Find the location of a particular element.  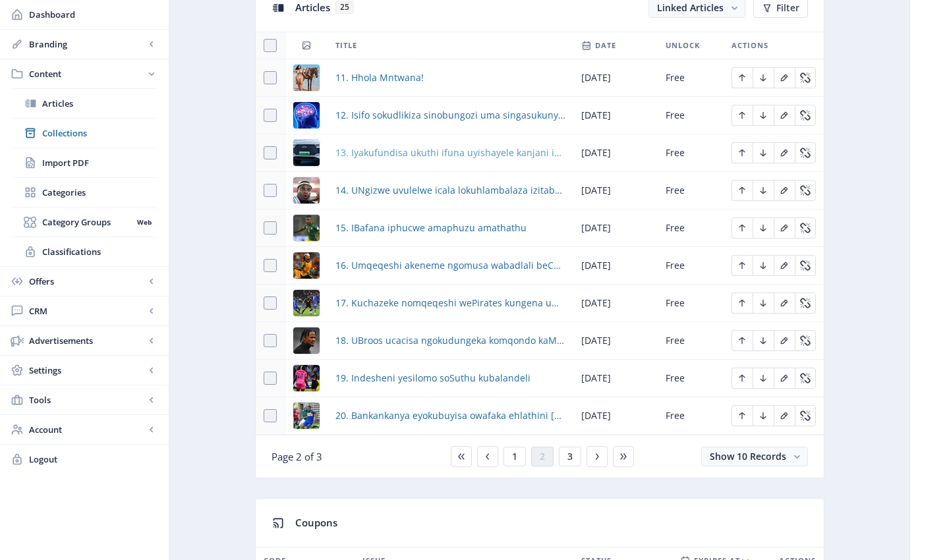

span: CRM is located at coordinates (87, 311).